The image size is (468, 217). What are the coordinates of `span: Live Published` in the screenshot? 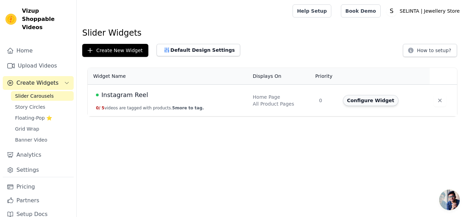 It's located at (97, 95).